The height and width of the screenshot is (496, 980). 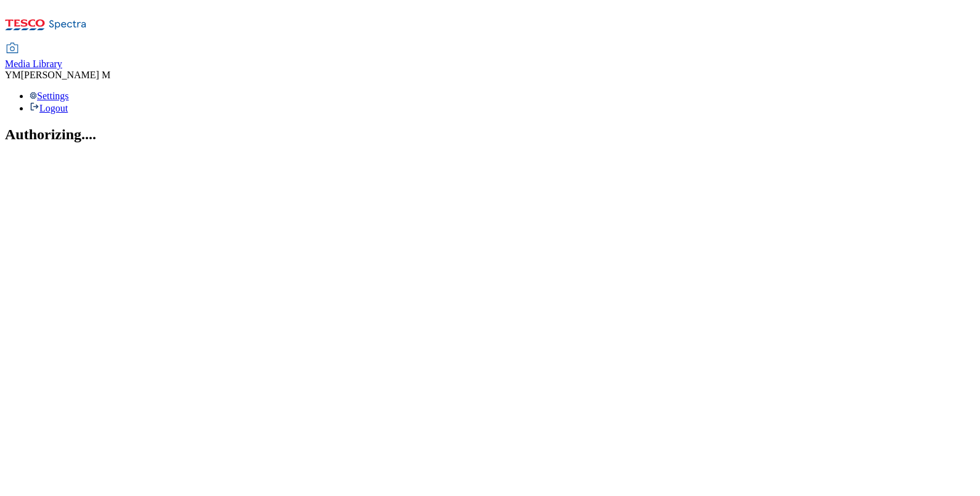 I want to click on a: Logout, so click(x=49, y=108).